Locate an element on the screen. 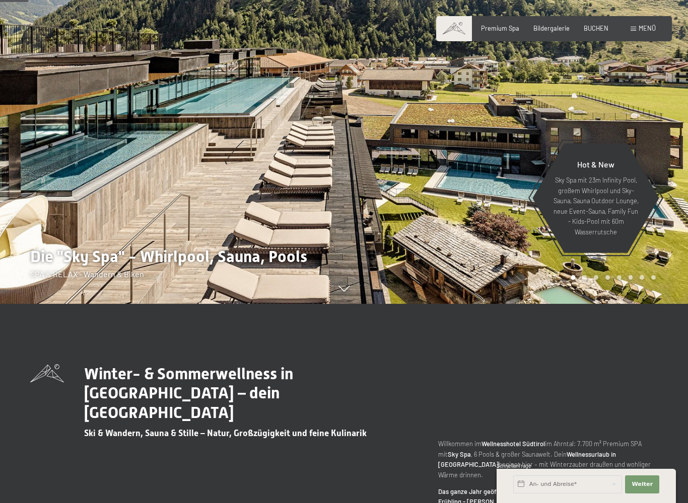 The height and width of the screenshot is (503, 688). div: Carousel Page 7 is located at coordinates (641, 277).